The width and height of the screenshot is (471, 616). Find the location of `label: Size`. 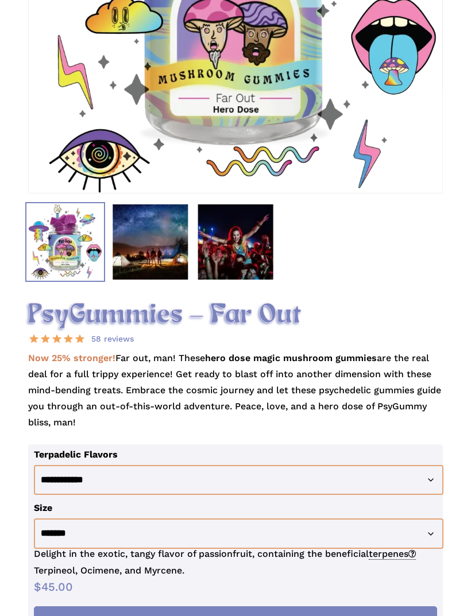

label: Size is located at coordinates (43, 507).